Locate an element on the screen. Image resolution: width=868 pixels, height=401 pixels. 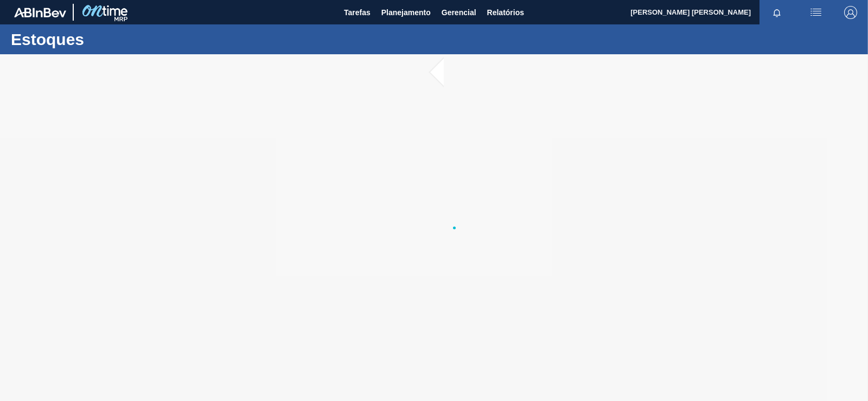
span: Tarefas is located at coordinates (357, 12).